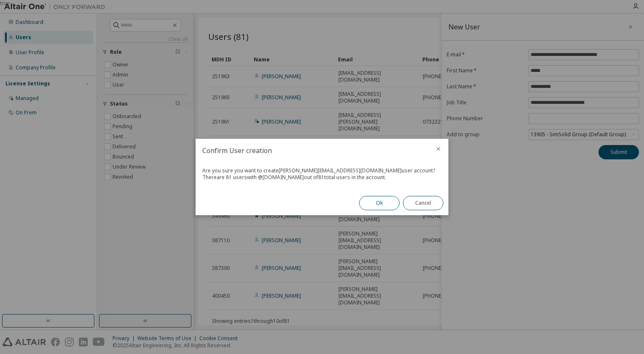 Image resolution: width=644 pixels, height=354 pixels. I want to click on button: Ok, so click(379, 203).